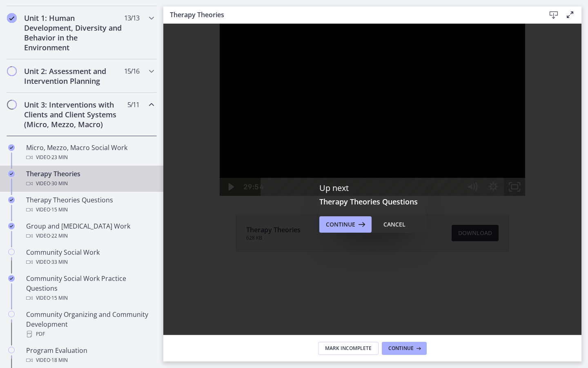 The image size is (588, 368). Describe the element at coordinates (199, 163) in the screenshot. I see `div: Playbar` at that location.